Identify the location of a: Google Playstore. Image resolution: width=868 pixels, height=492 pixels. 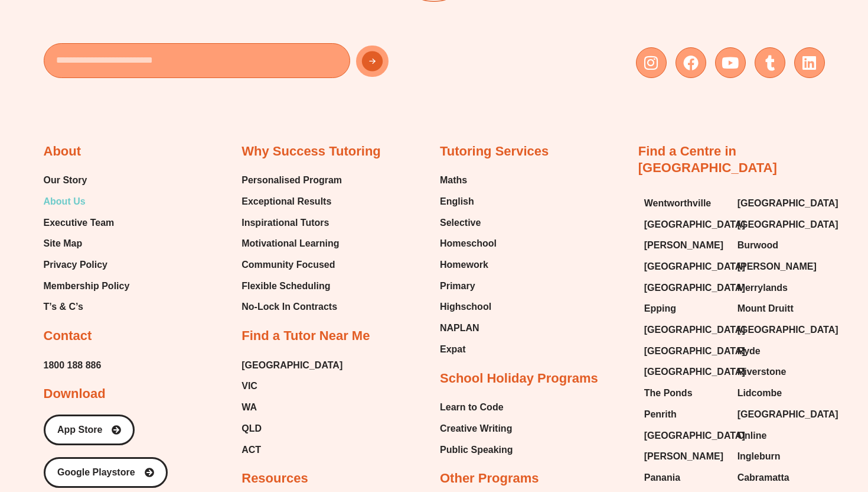
(106, 472).